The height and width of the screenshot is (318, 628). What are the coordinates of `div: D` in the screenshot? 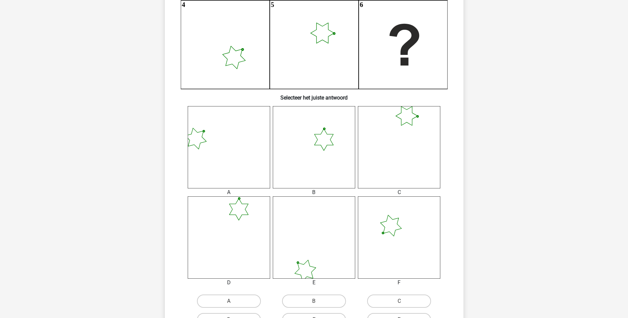 It's located at (229, 283).